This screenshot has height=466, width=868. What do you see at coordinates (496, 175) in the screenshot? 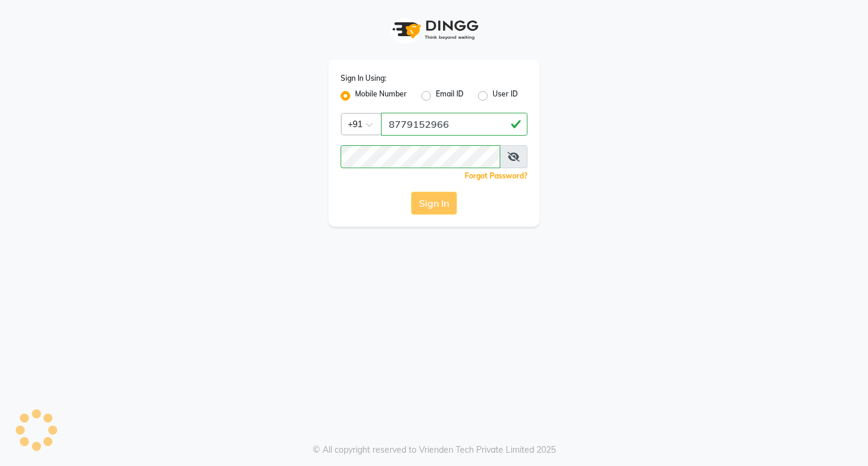
I see `a: Forgot Password?` at bounding box center [496, 175].